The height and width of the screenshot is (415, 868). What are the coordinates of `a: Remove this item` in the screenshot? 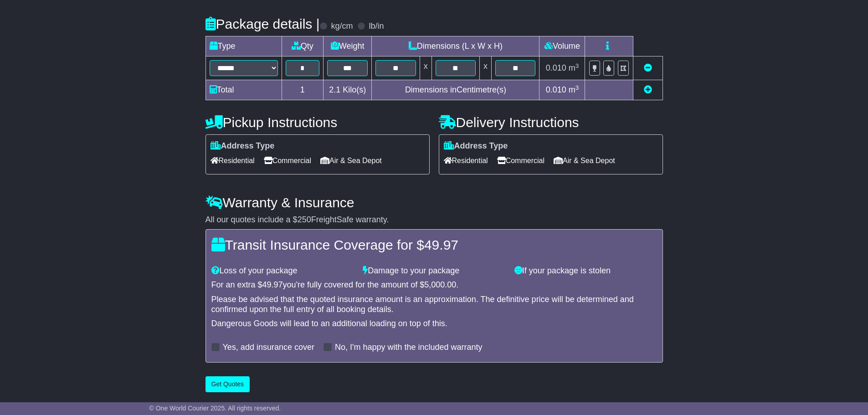 It's located at (648, 68).